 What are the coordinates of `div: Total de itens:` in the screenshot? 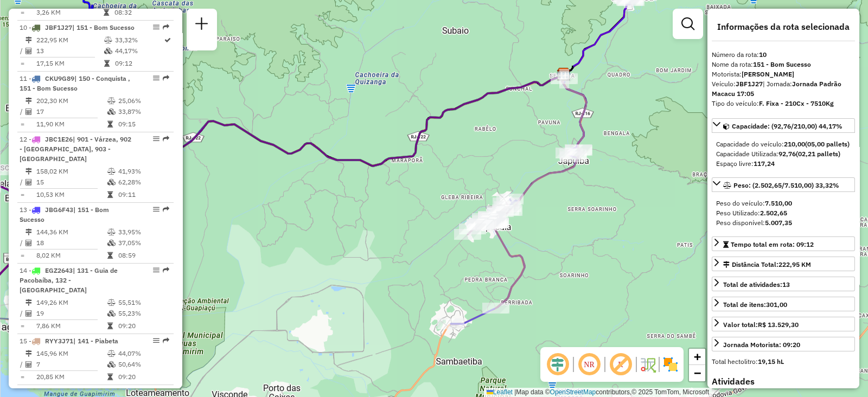 It's located at (755, 305).